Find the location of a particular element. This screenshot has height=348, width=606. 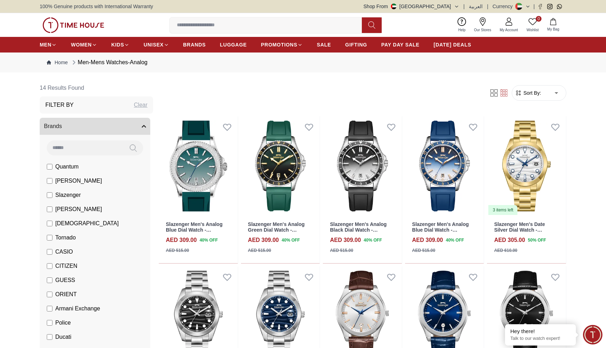

input: CASIO is located at coordinates (50, 252).